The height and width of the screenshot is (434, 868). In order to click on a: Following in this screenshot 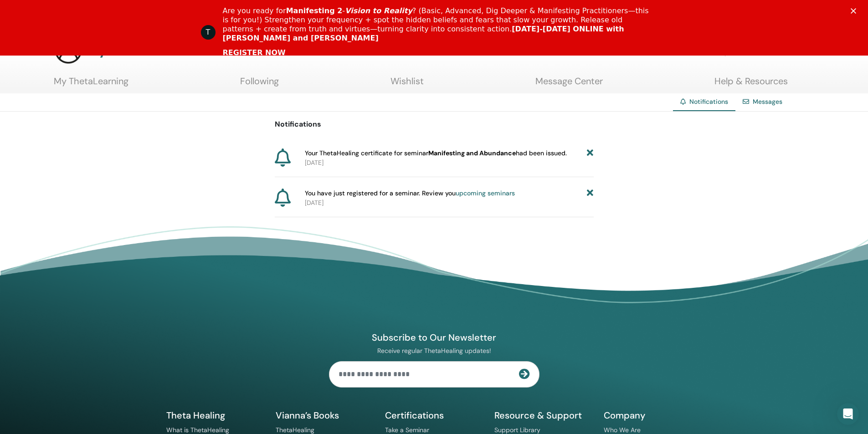, I will do `click(259, 84)`.